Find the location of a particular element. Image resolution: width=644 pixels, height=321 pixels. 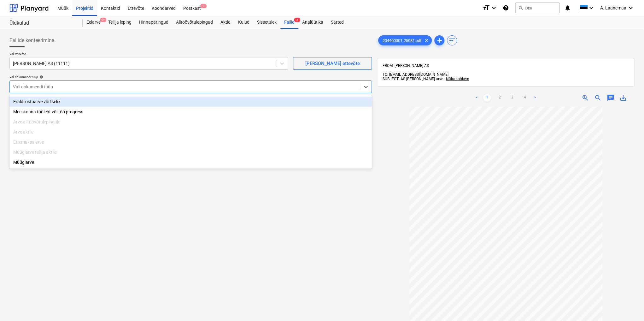

div: Failid is located at coordinates (289, 22).